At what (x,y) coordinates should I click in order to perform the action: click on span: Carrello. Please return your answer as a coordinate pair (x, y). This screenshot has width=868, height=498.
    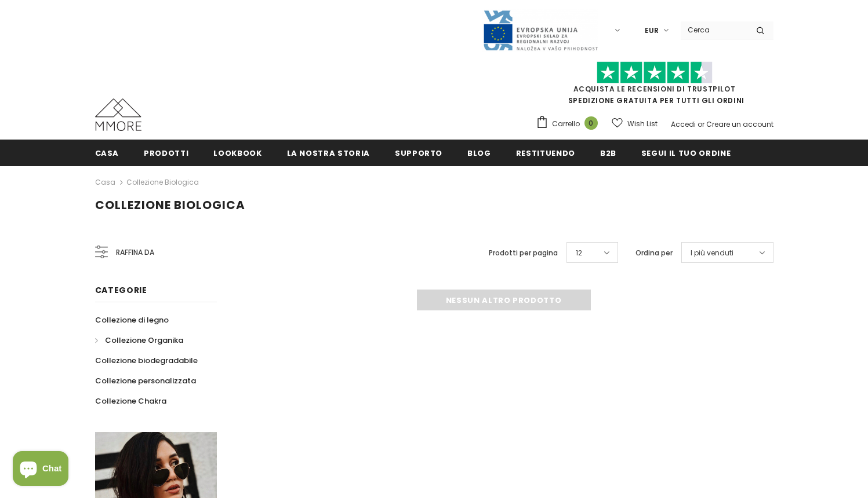
    Looking at the image, I should click on (566, 124).